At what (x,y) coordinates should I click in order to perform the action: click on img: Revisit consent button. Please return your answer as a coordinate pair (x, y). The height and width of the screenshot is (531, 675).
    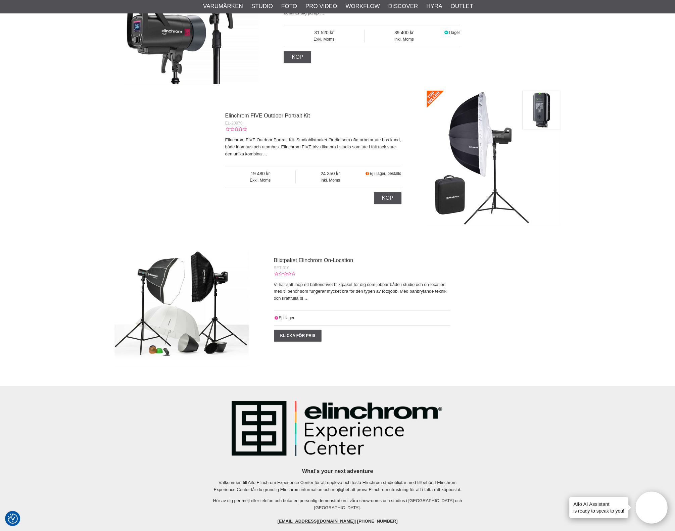
    Looking at the image, I should click on (13, 519).